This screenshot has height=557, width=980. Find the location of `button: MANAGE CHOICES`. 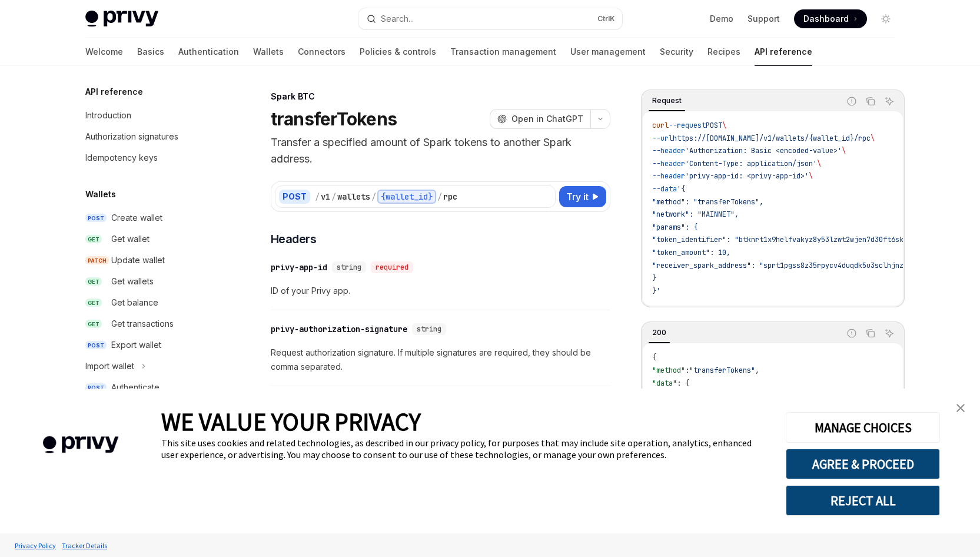

button: MANAGE CHOICES is located at coordinates (863, 428).